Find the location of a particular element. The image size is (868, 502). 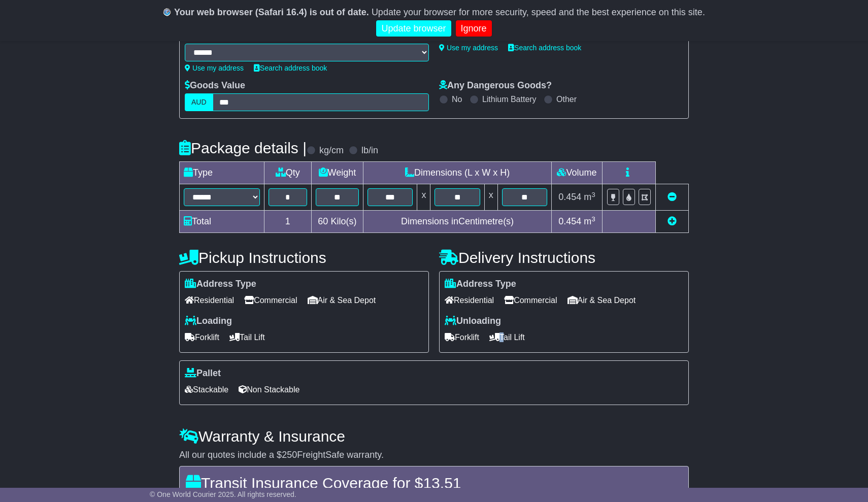

label: kg/cm is located at coordinates (332, 151).